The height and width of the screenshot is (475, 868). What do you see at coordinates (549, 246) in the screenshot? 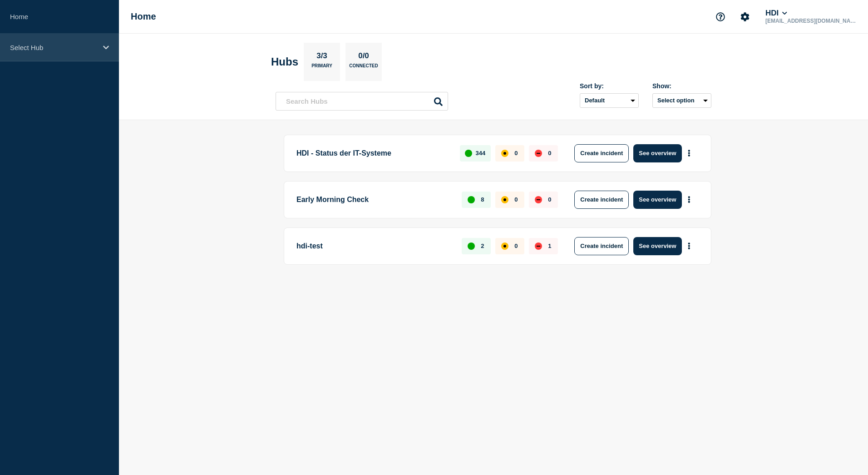
I see `p: 1` at bounding box center [549, 246].